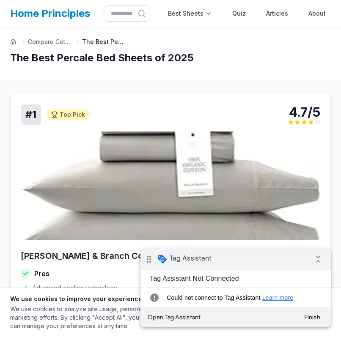  What do you see at coordinates (170, 42) in the screenshot?
I see `nav: Breadcrumb` at bounding box center [170, 42].